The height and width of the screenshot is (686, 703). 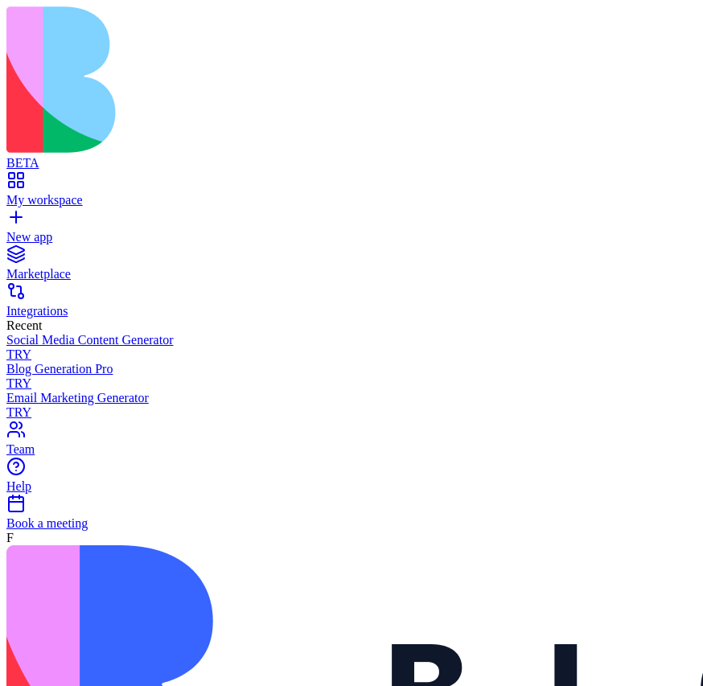 I want to click on a: My workspace, so click(x=351, y=193).